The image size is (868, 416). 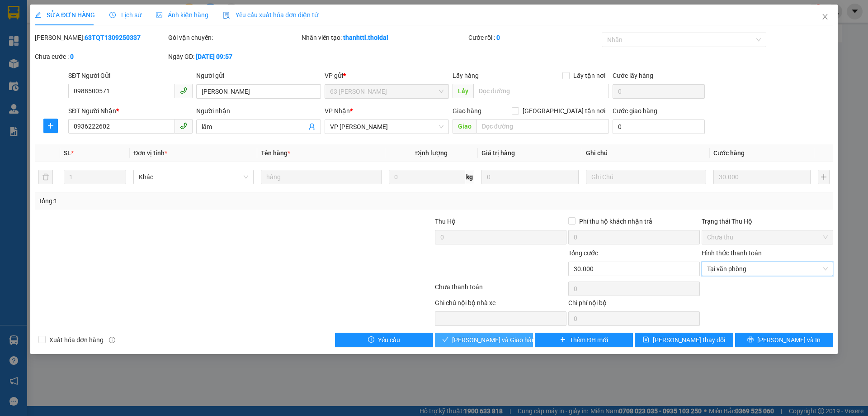 I want to click on span: Tại văn phòng, so click(x=767, y=269).